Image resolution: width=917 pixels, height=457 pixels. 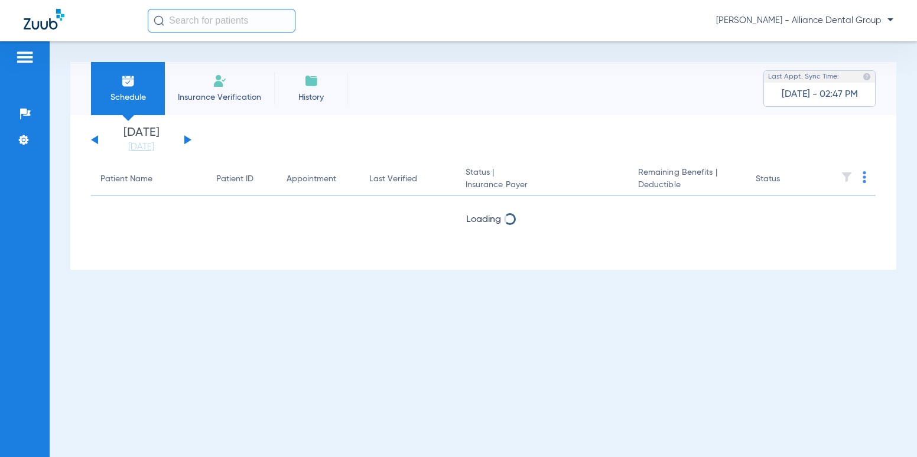 I want to click on img: Manual Insurance Verification, so click(x=220, y=81).